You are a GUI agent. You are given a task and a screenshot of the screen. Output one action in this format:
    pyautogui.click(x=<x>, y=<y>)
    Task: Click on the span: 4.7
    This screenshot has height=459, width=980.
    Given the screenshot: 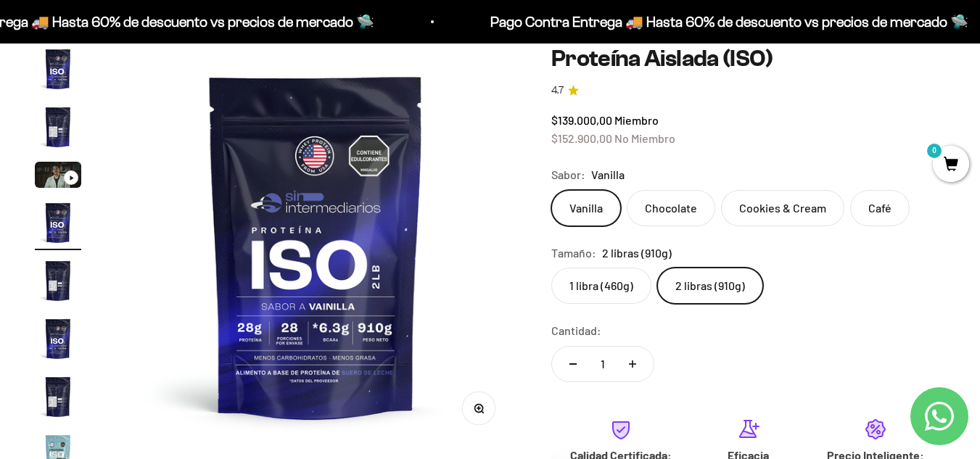 What is the action you would take?
    pyautogui.click(x=557, y=91)
    